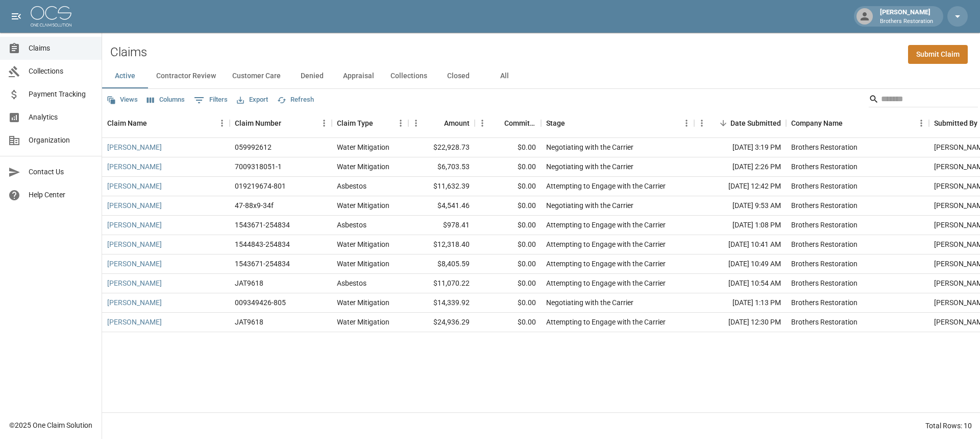 The image size is (980, 439). I want to click on div: $22,928.73, so click(442, 147).